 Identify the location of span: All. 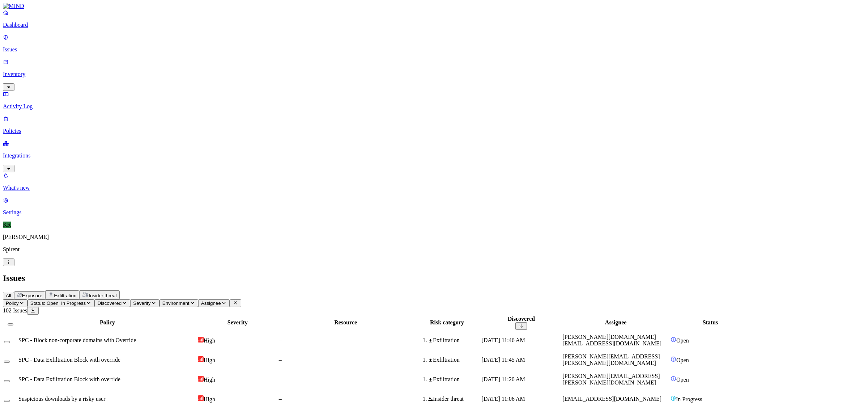
(9, 295).